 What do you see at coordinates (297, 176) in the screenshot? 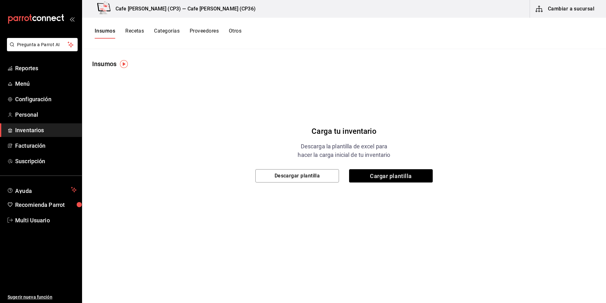
I see `button: Descargar plantilla` at bounding box center [297, 176].